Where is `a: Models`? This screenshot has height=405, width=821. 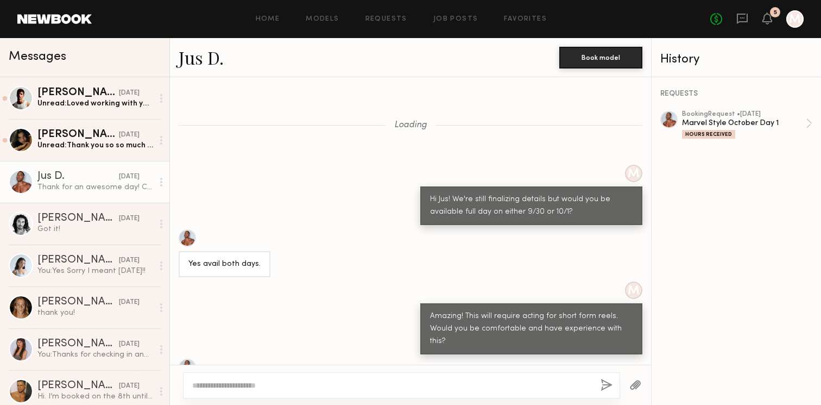 a: Models is located at coordinates (322, 19).